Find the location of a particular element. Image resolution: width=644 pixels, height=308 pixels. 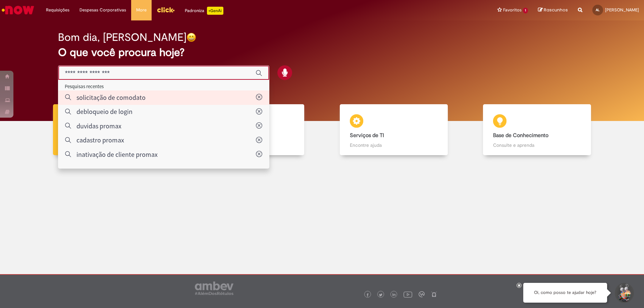

img: logo_footer_facebook.png is located at coordinates (367, 295).